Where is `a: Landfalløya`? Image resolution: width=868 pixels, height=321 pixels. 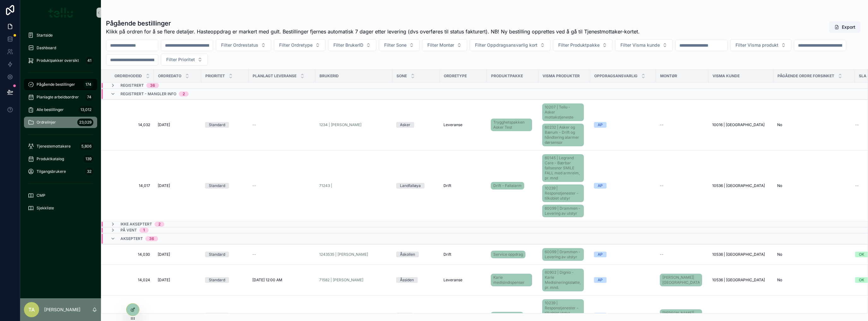 a: Landfalløya is located at coordinates (416, 186).